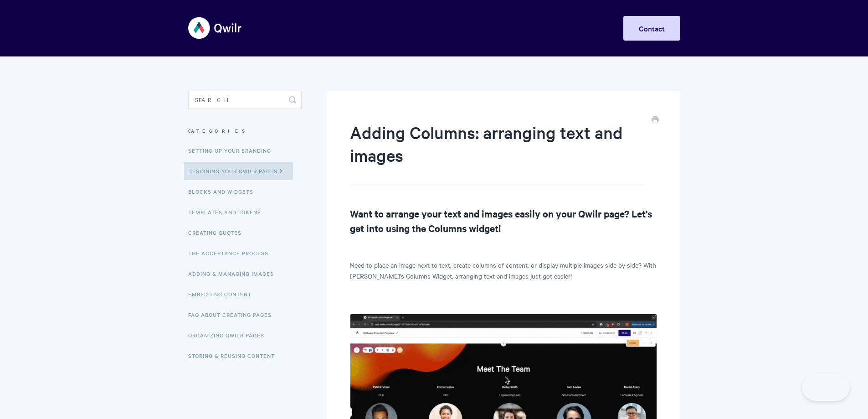 This screenshot has width=868, height=419. I want to click on h3: Categories, so click(244, 131).